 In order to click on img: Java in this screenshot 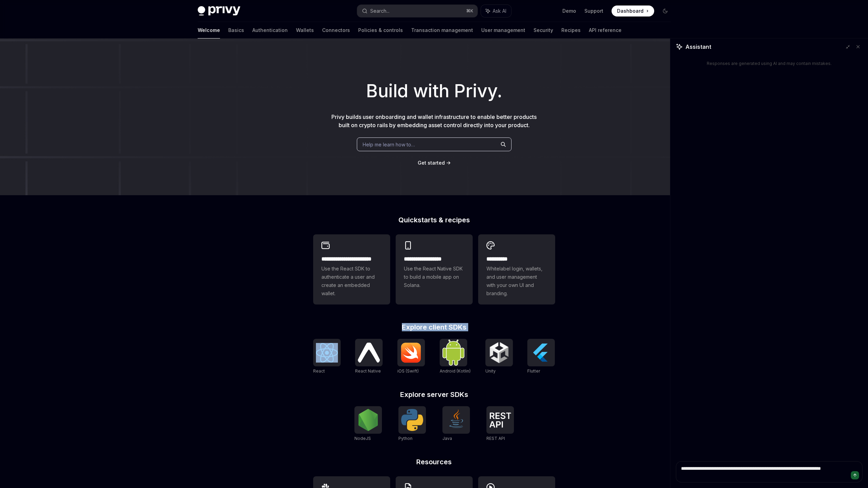, I will do `click(456, 420)`.